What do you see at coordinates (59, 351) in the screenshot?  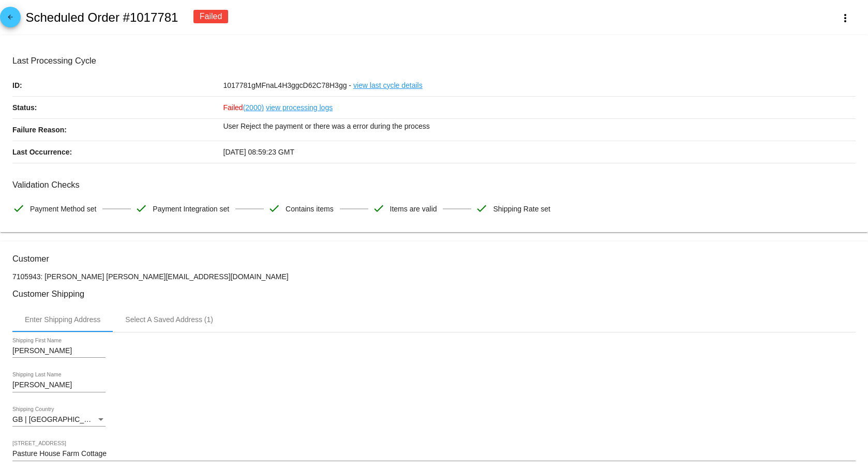 I see `input: Shipping First Name` at bounding box center [59, 351].